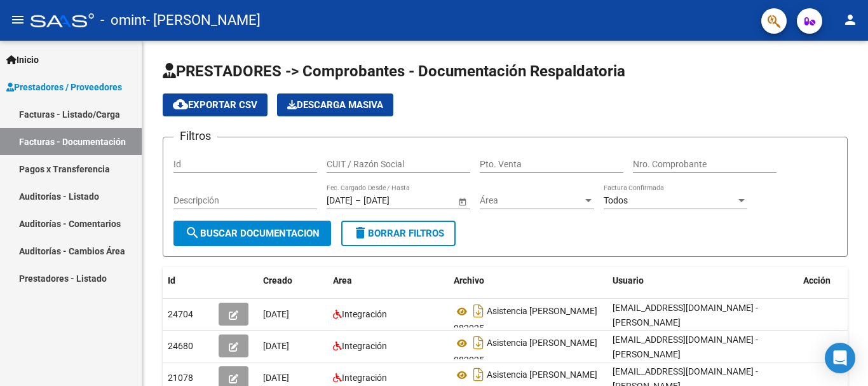 The height and width of the screenshot is (386, 868). I want to click on span: Usuario, so click(628, 280).